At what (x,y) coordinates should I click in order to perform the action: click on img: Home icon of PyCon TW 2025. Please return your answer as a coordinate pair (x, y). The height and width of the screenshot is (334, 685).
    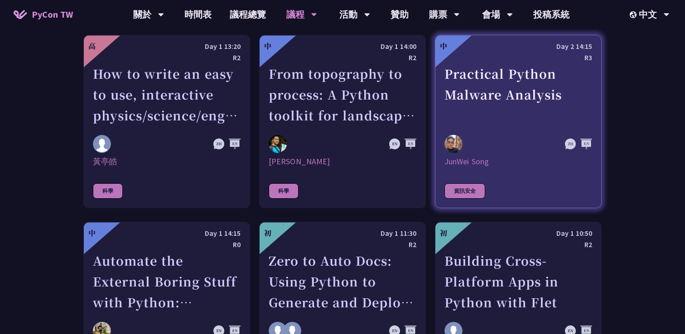
    Looking at the image, I should click on (20, 14).